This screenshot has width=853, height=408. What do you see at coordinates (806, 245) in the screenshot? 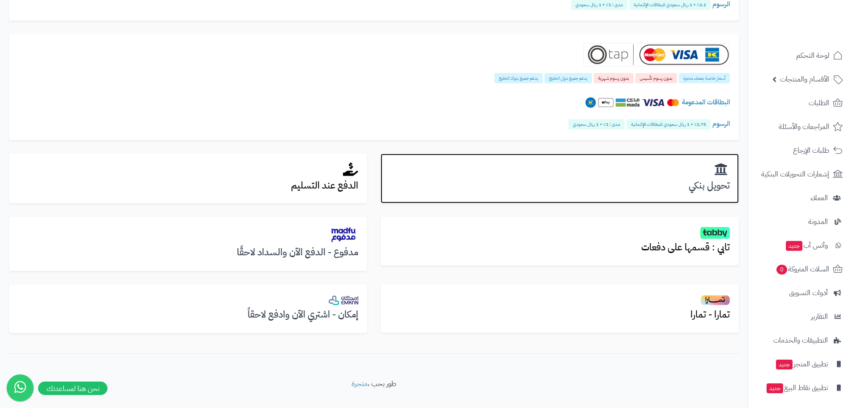
I see `span: وآتس آب` at bounding box center [806, 245].